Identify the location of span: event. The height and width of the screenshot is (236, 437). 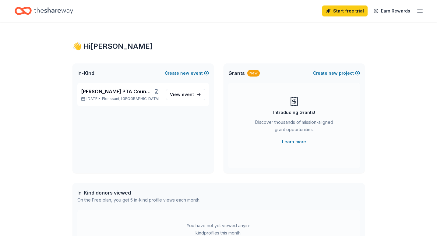
(188, 94).